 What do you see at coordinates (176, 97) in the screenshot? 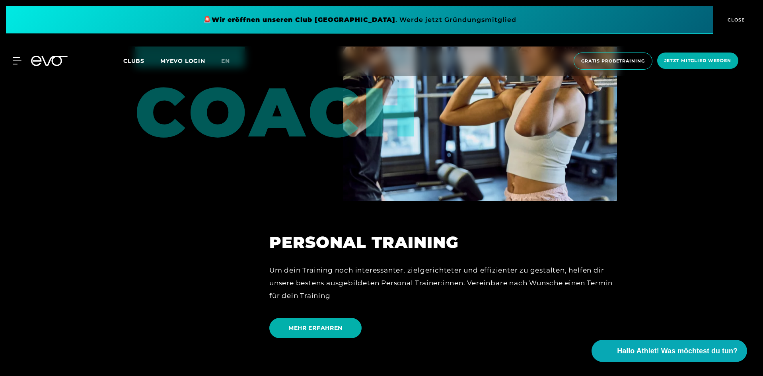
I see `div: COACH` at bounding box center [176, 97].